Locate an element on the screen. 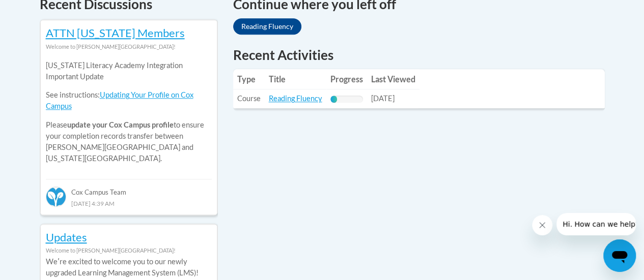 This screenshot has height=280, width=644. a: Updating Your Profile on Cox Campus is located at coordinates (120, 100).